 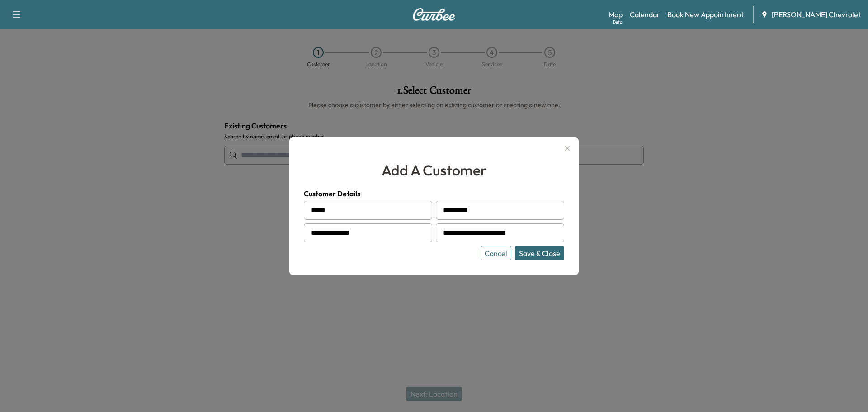 I want to click on img: Curbee Logo, so click(x=434, y=15).